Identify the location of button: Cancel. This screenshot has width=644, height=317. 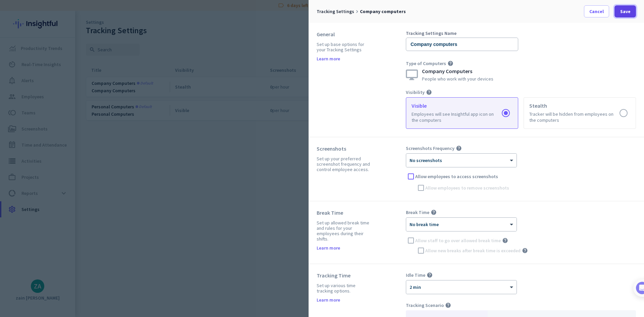
(596, 11).